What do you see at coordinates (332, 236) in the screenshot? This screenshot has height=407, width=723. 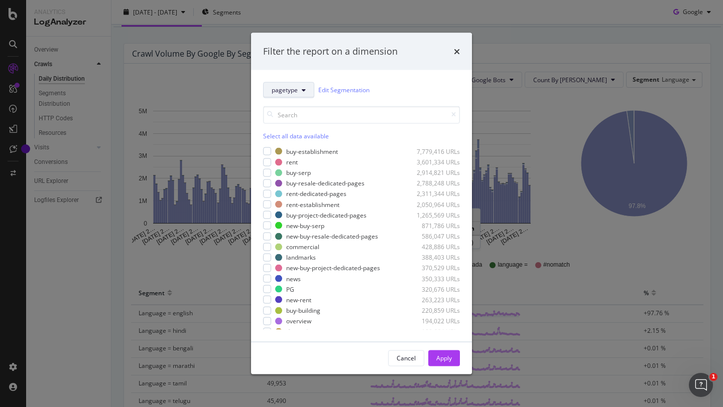 I see `div: new-buy-resale-dedicated-pages` at bounding box center [332, 236].